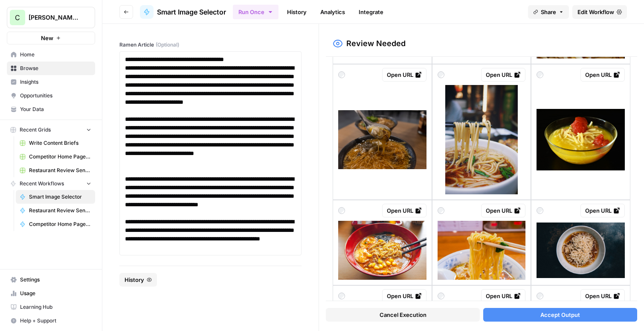  What do you see at coordinates (60, 157) in the screenshot?
I see `span: Competitor Home Page Analyzer Grid` at bounding box center [60, 157].